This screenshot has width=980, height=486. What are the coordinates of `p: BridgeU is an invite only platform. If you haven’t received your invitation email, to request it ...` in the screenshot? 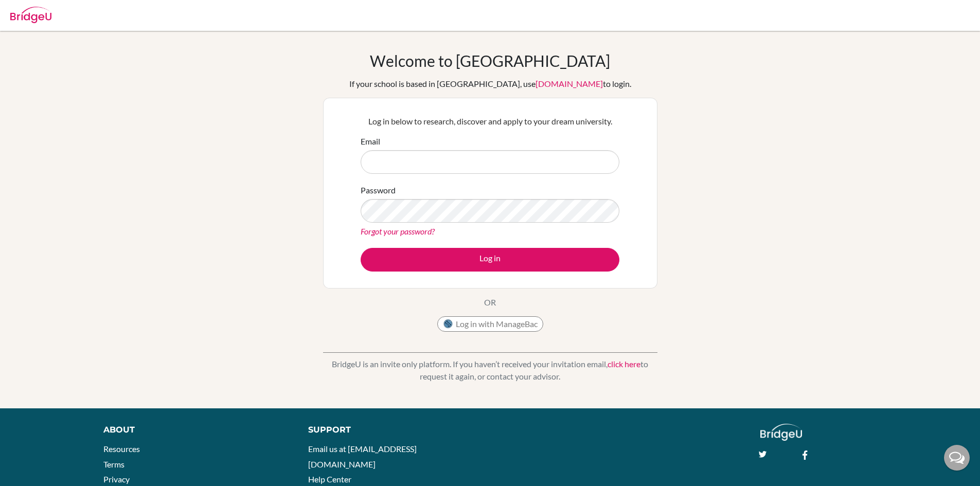 It's located at (490, 370).